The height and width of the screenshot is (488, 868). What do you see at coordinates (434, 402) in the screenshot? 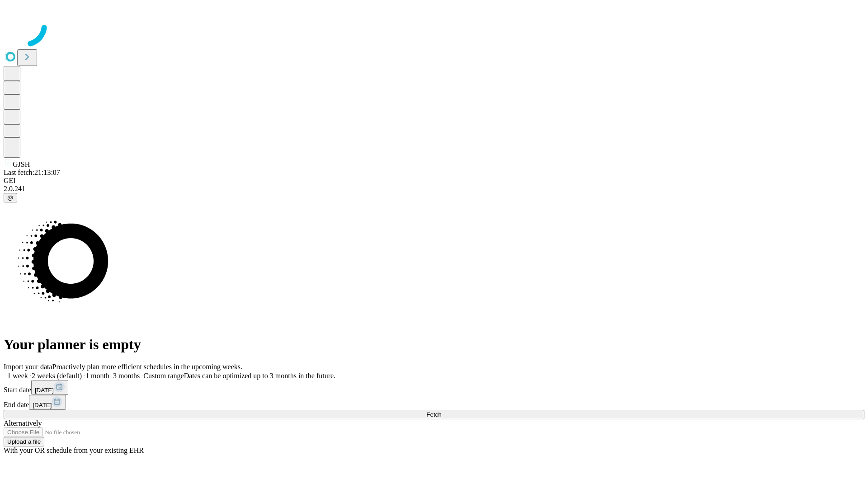
I see `div: End date` at bounding box center [434, 402].